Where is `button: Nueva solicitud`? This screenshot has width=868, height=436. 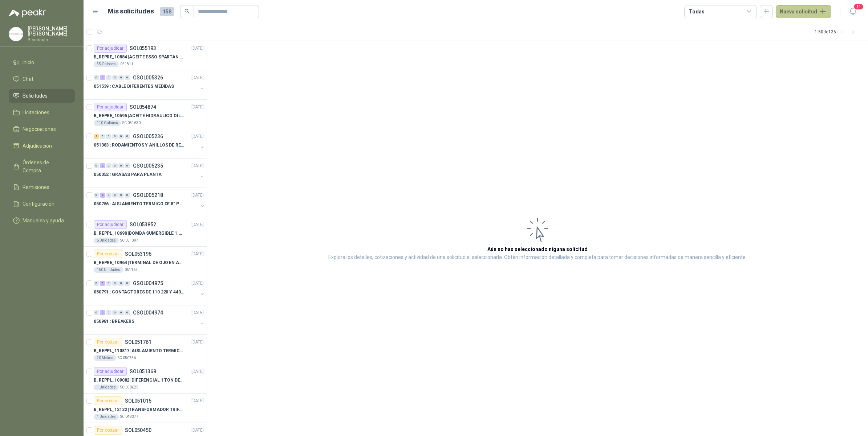 button: Nueva solicitud is located at coordinates (803, 11).